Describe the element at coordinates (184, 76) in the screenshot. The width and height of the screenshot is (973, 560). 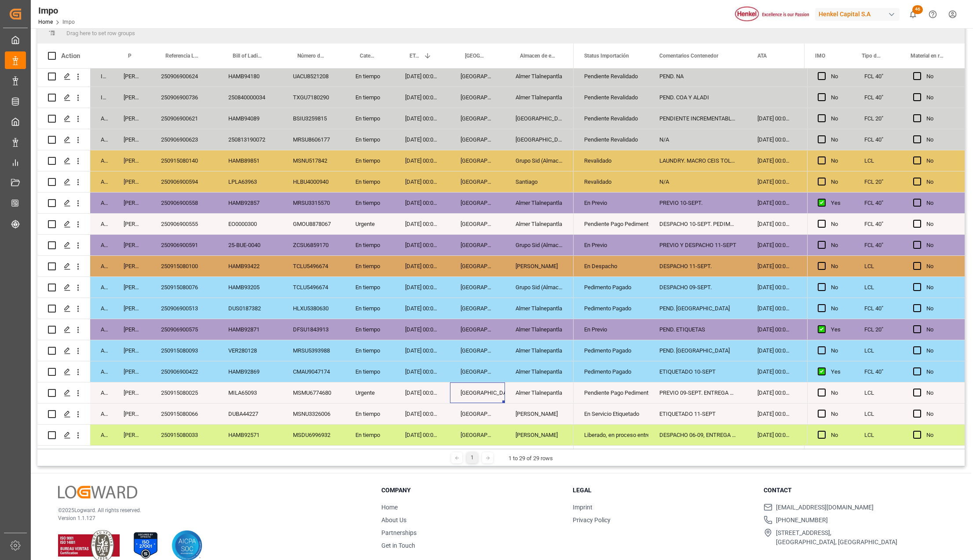
I see `div: 250906900624` at that location.